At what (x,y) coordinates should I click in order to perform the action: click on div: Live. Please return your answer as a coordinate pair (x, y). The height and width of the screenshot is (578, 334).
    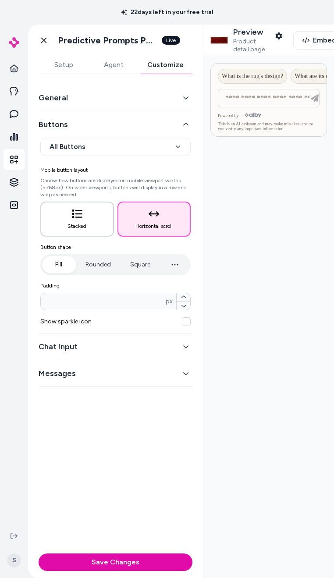
    Looking at the image, I should click on (171, 40).